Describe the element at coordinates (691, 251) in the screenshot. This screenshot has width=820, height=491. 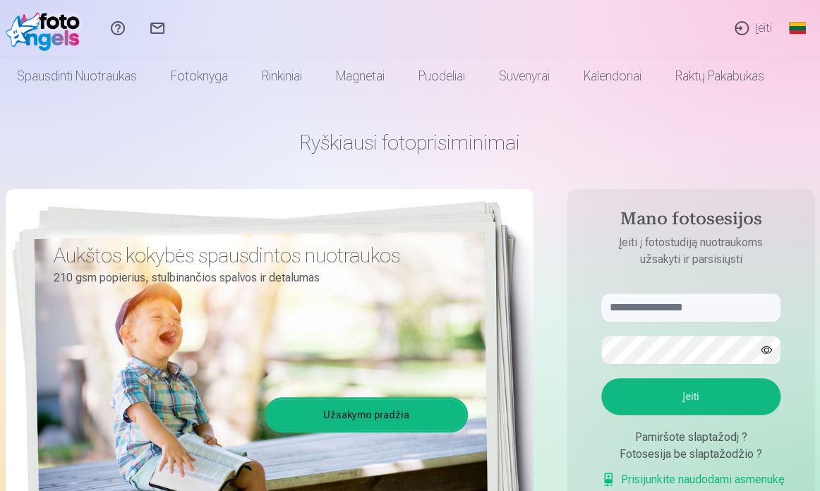
I see `p: Įeiti į fotostudiją nuotraukoms užsakyti ir parsisiųsti` at that location.